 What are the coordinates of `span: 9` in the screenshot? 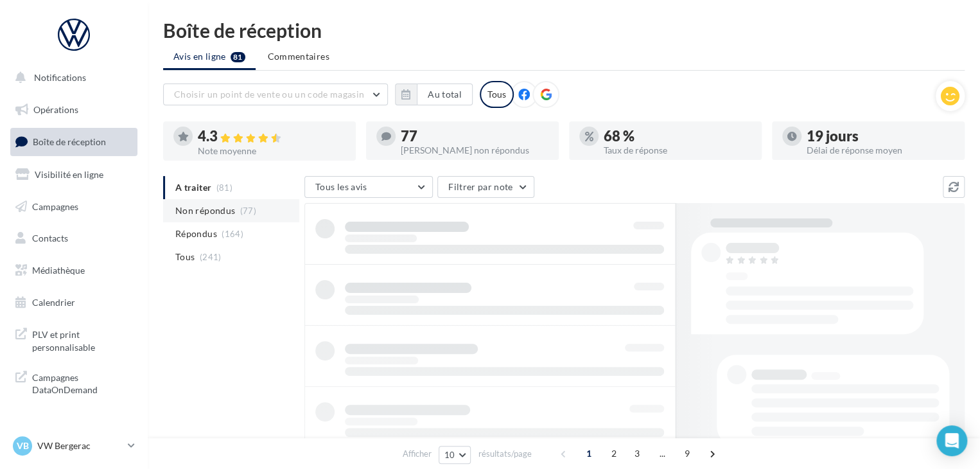 It's located at (687, 453).